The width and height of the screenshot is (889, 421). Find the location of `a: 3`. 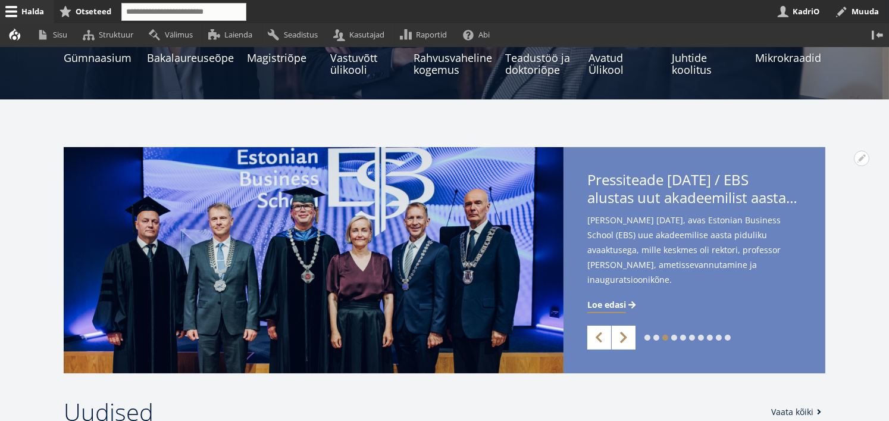

a: 3 is located at coordinates (665, 337).